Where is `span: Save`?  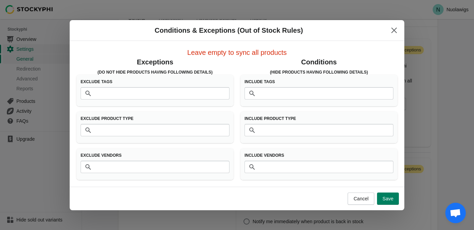
span: Save is located at coordinates (388, 199).